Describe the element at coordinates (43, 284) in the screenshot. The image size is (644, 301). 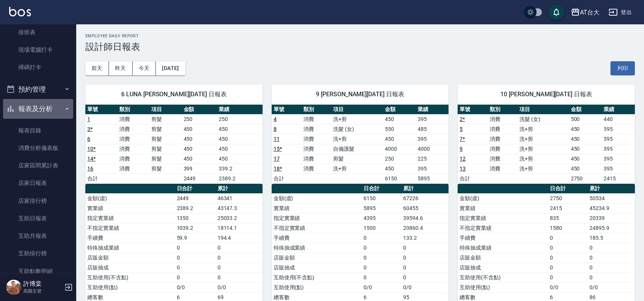
I see `h5: 許博棠` at that location.